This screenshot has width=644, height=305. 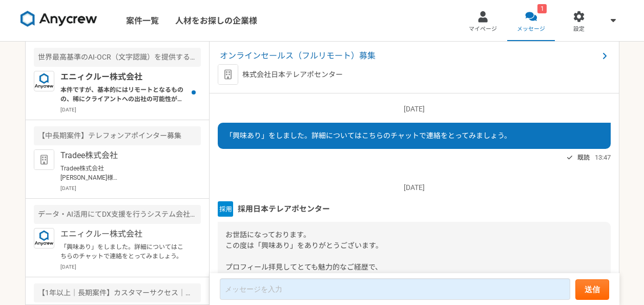 What do you see at coordinates (117, 135) in the screenshot?
I see `div: 【中長期案件】テレフォンアポインター募集` at bounding box center [117, 135].